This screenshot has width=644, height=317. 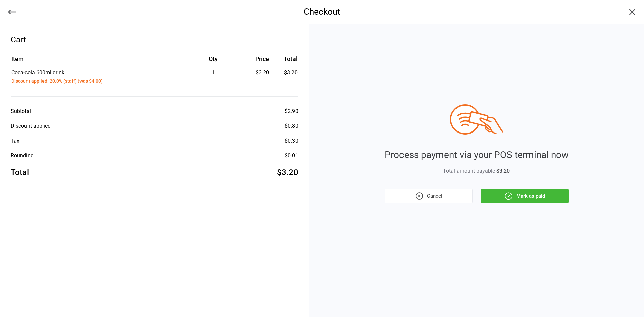 I want to click on td: $3.20, so click(x=285, y=77).